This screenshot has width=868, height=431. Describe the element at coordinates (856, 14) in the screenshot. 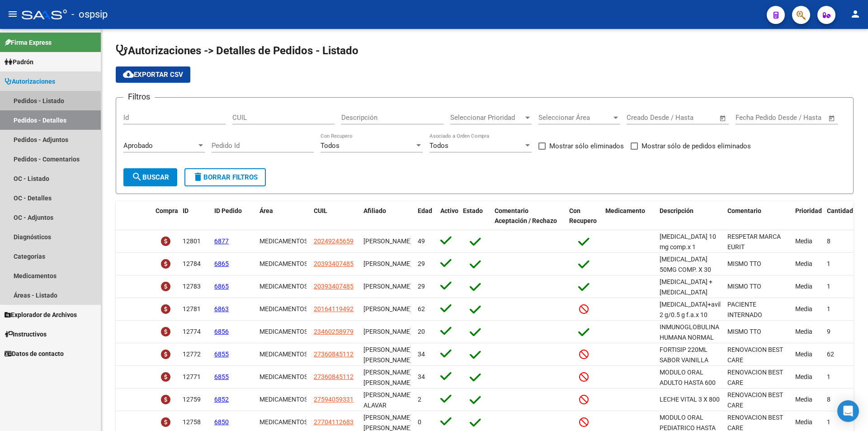

I see `mat-icon: person` at that location.